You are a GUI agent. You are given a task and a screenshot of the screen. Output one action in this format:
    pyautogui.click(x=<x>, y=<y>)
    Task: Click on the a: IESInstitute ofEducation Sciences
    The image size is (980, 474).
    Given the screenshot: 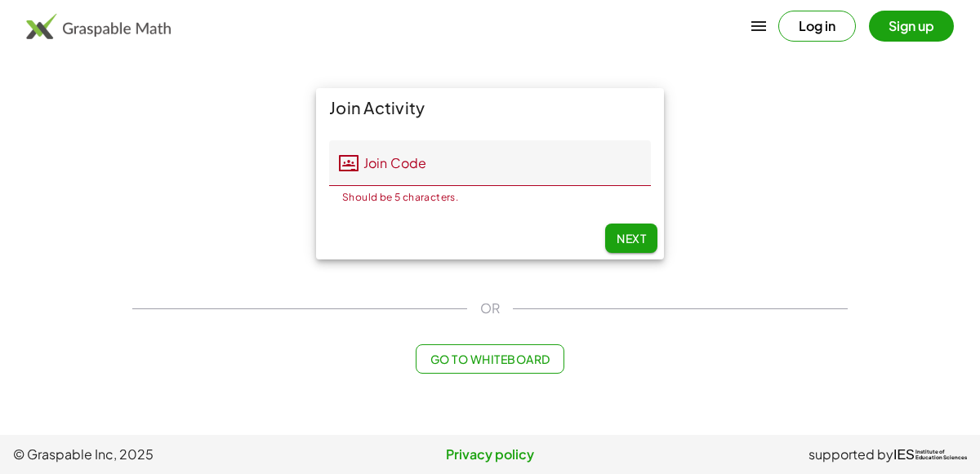 What is the action you would take?
    pyautogui.click(x=930, y=455)
    